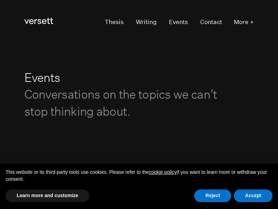  Describe the element at coordinates (114, 22) in the screenshot. I see `a: Thesis` at that location.